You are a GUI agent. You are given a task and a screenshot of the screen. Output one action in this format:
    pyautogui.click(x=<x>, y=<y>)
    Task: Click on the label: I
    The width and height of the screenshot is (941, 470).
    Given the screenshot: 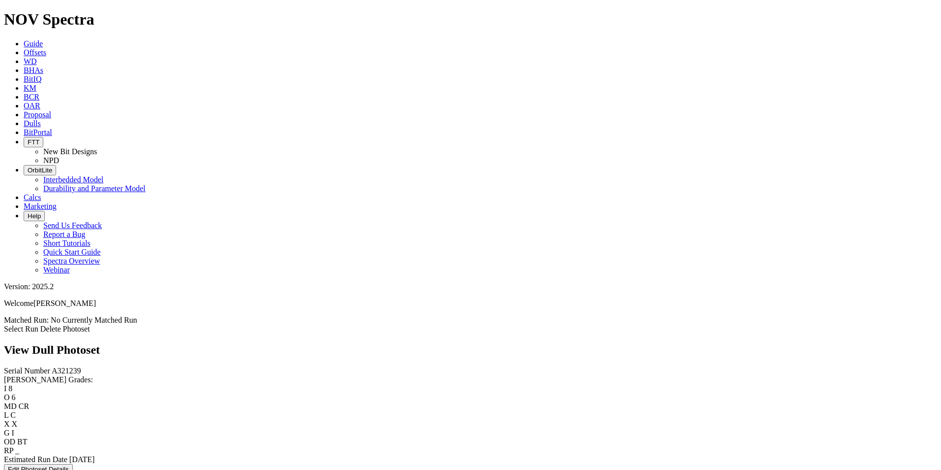 What is the action you would take?
    pyautogui.click(x=5, y=388)
    